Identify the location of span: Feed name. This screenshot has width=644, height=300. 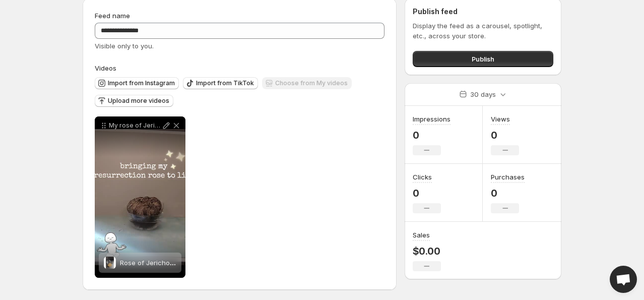
(113, 16).